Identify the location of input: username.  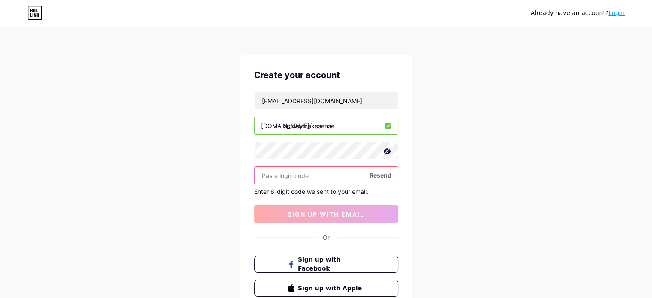
(326, 126).